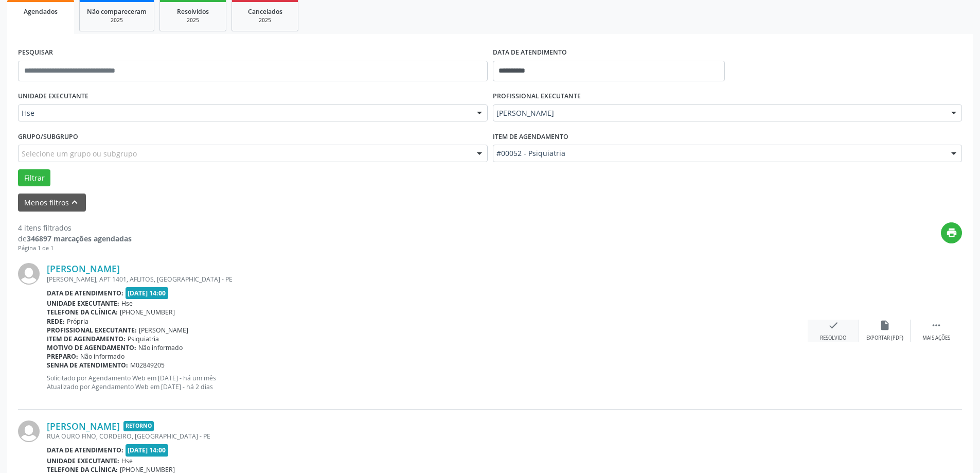  What do you see at coordinates (79, 238) in the screenshot?
I see `strong: 346897 marcações agendadas` at bounding box center [79, 238].